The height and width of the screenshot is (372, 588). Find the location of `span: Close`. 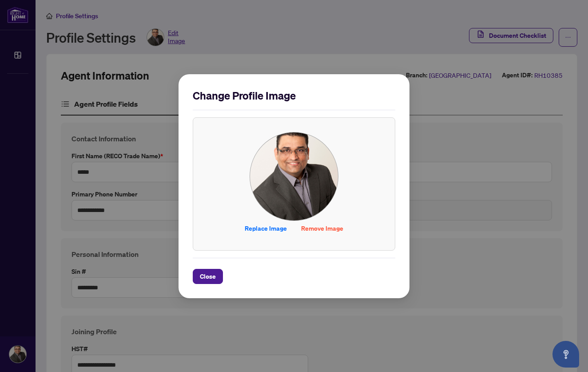

span: Close is located at coordinates (208, 276).